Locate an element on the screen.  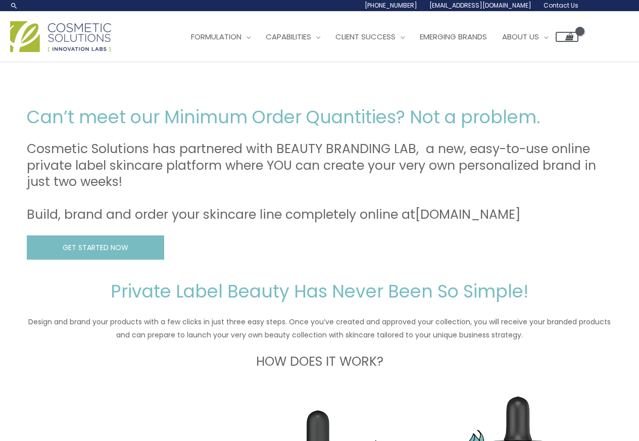
span: About Us is located at coordinates (520, 36).